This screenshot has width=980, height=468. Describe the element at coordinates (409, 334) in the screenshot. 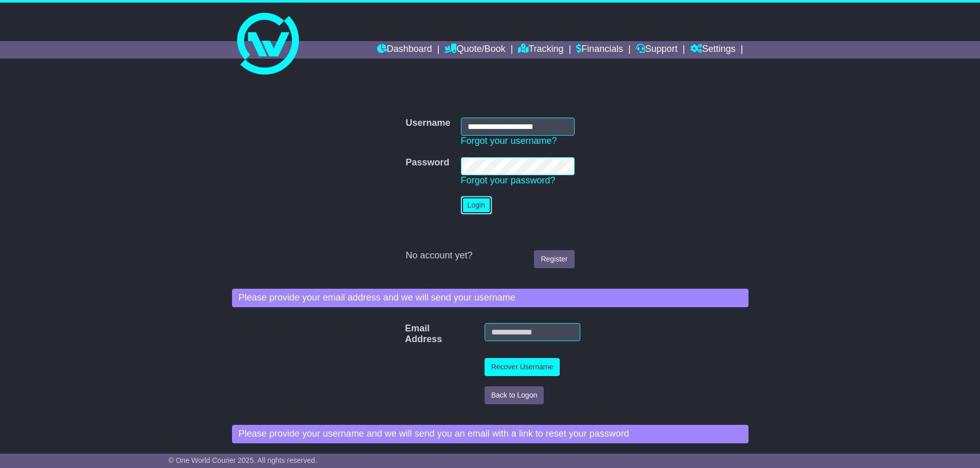

I see `label: Email Address` at that location.